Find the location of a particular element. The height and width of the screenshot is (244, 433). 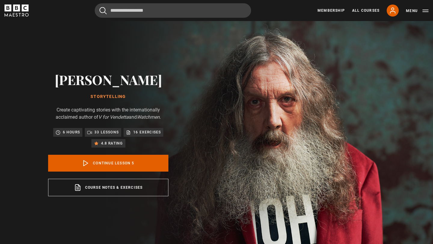

h1: Storytelling is located at coordinates (108, 97).